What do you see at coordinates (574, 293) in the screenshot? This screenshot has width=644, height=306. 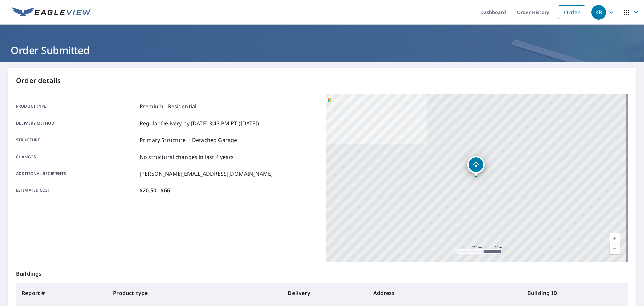 I see `th: Building ID` at bounding box center [574, 293].